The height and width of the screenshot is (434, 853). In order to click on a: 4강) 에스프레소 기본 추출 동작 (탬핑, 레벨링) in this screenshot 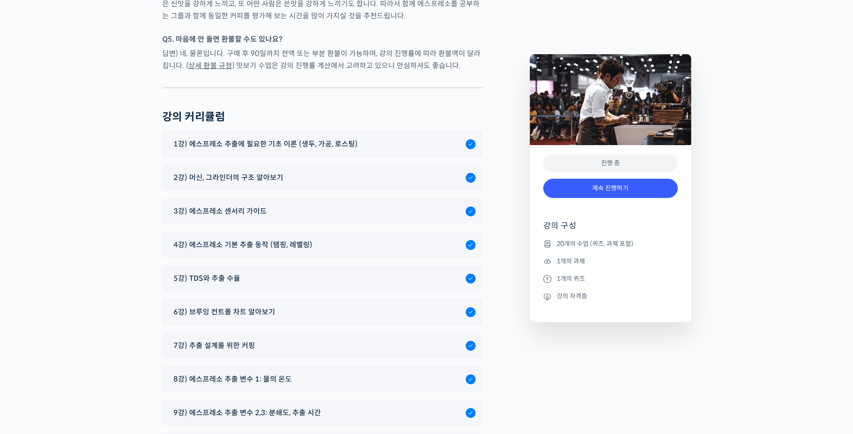, I will do `click(322, 245)`.